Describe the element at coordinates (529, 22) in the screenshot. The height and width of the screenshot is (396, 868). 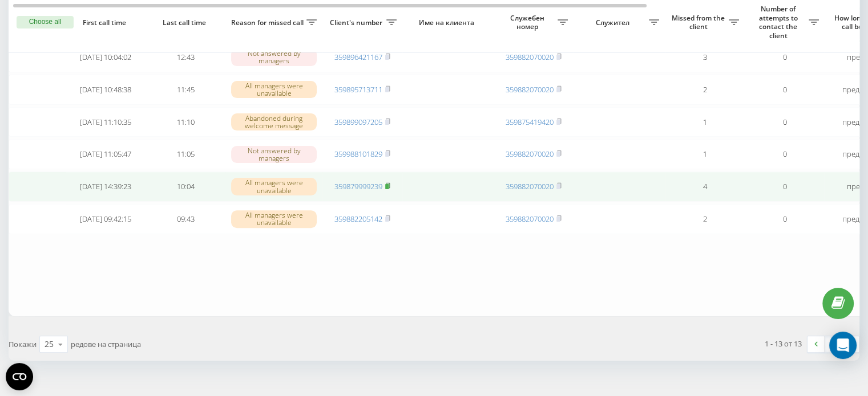
I see `span: Служебен номер` at that location.